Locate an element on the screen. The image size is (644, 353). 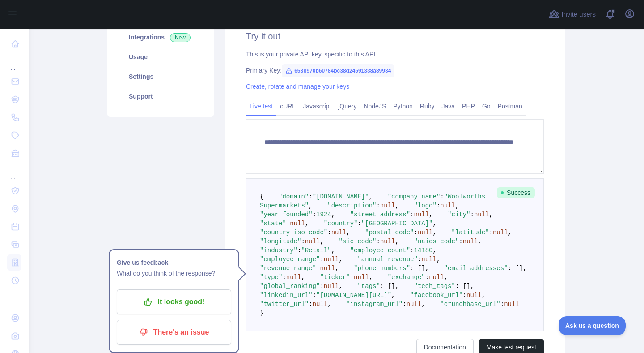
a: NodeJS is located at coordinates (375, 106).